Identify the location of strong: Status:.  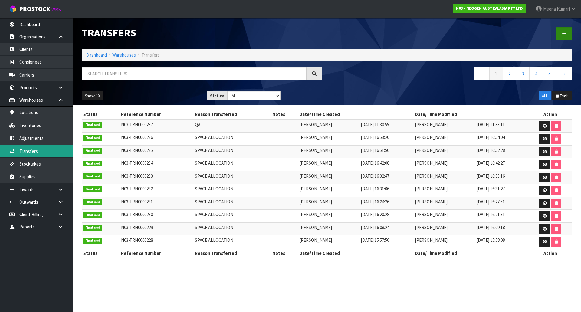
(217, 96).